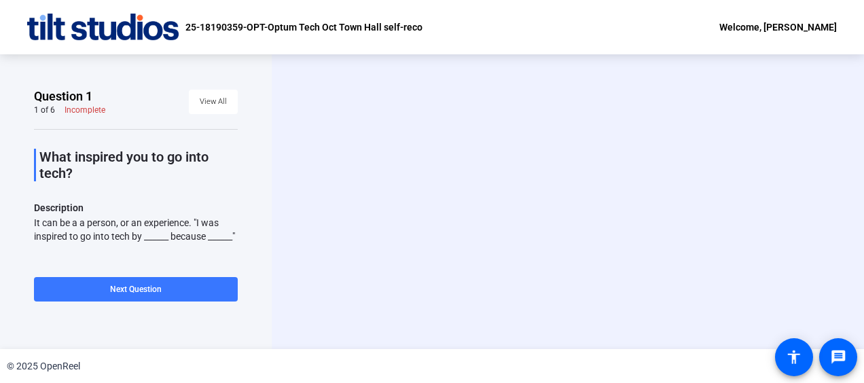  I want to click on div: © 2025 OpenReel, so click(43, 366).